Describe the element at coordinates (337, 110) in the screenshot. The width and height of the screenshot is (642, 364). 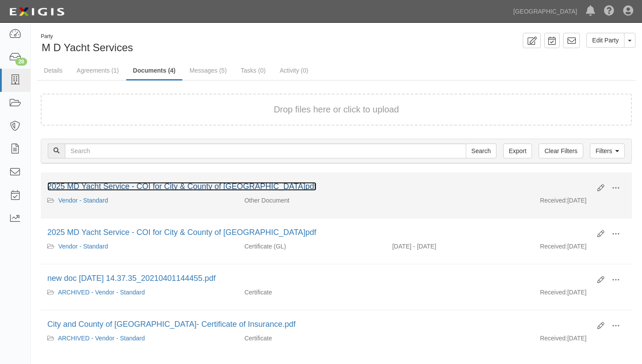
I see `button: Drop files here or click to upload` at that location.